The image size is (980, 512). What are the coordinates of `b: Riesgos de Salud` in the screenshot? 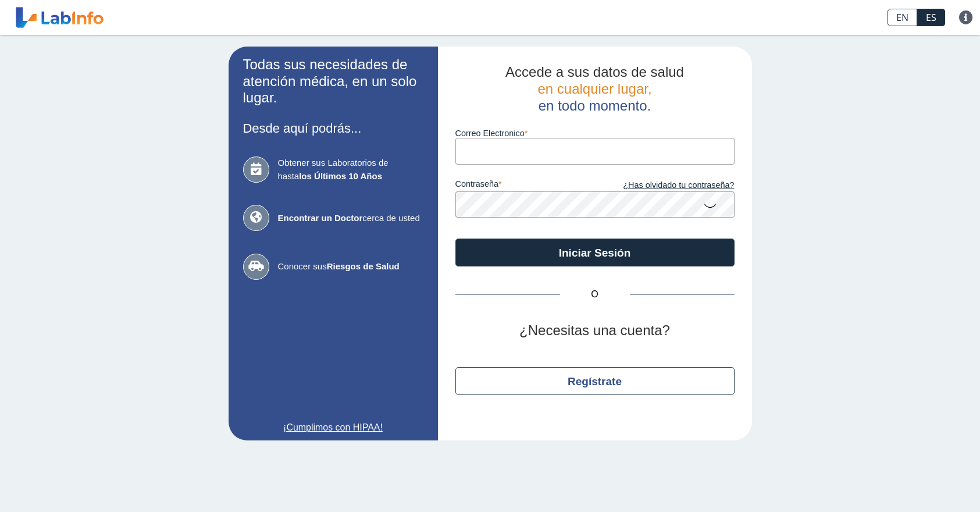 It's located at (363, 266).